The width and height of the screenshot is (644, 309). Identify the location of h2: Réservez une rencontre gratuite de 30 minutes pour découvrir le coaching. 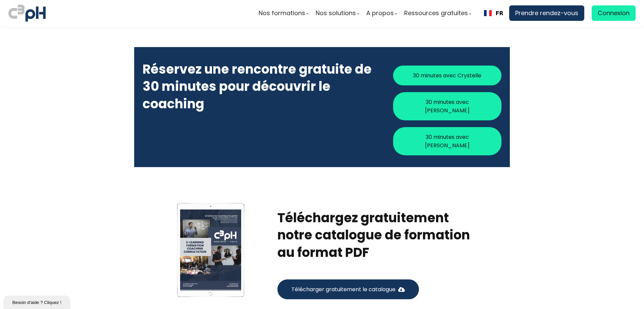
(260, 87).